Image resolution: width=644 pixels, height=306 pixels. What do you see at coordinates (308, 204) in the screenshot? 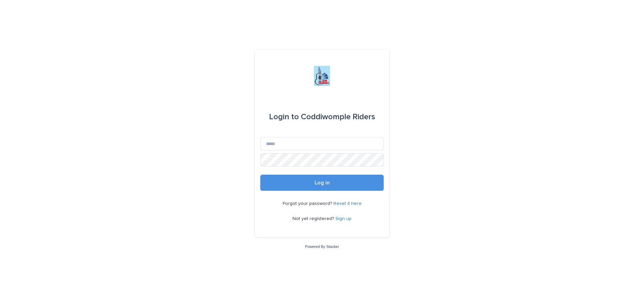
I see `span: Forgot your password?` at bounding box center [308, 204].